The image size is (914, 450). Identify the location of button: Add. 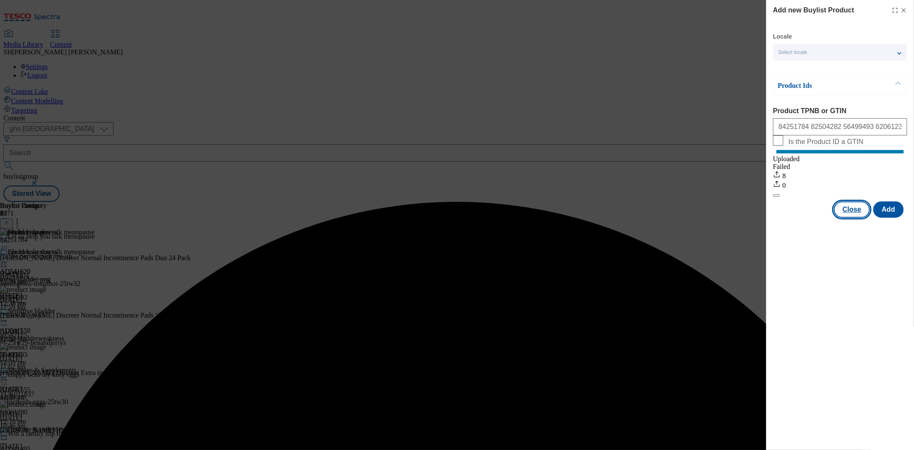
(888, 210).